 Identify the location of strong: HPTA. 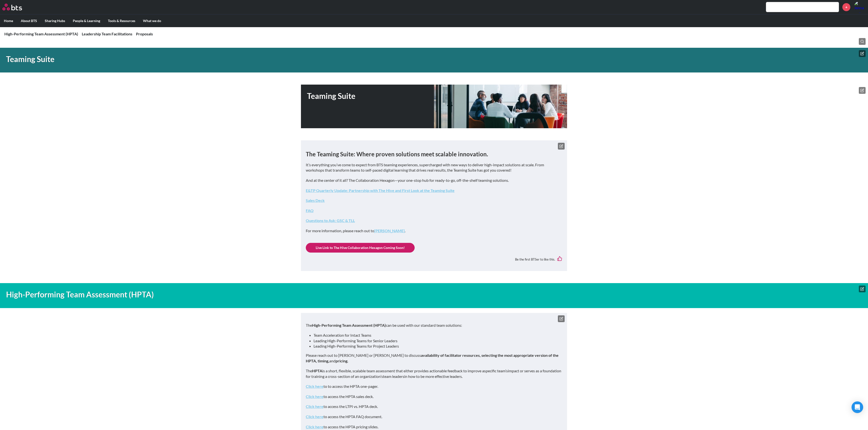
(317, 371).